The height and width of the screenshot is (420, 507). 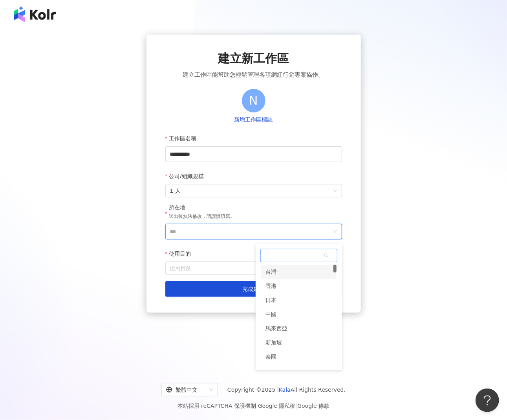 What do you see at coordinates (181, 254) in the screenshot?
I see `label: 使用目的` at bounding box center [181, 254].